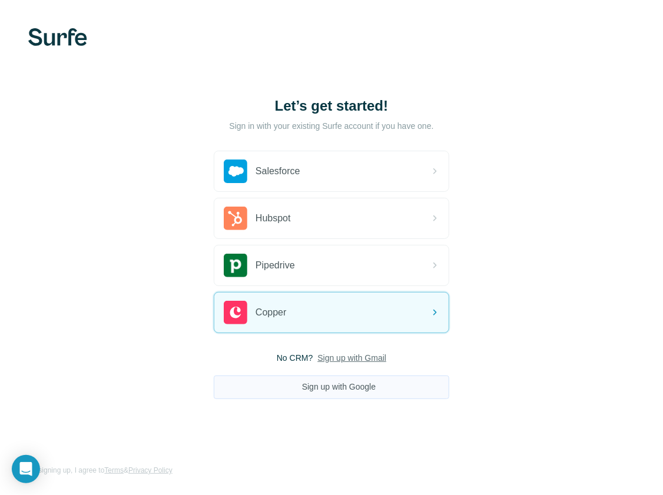 Image resolution: width=663 pixels, height=495 pixels. What do you see at coordinates (100, 470) in the screenshot?
I see `span: By signing up, I agree to &` at bounding box center [100, 470].